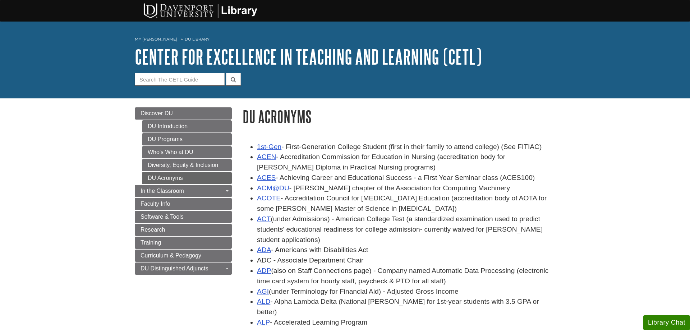  What do you see at coordinates (183, 204) in the screenshot?
I see `a: Faculty Info` at bounding box center [183, 204].